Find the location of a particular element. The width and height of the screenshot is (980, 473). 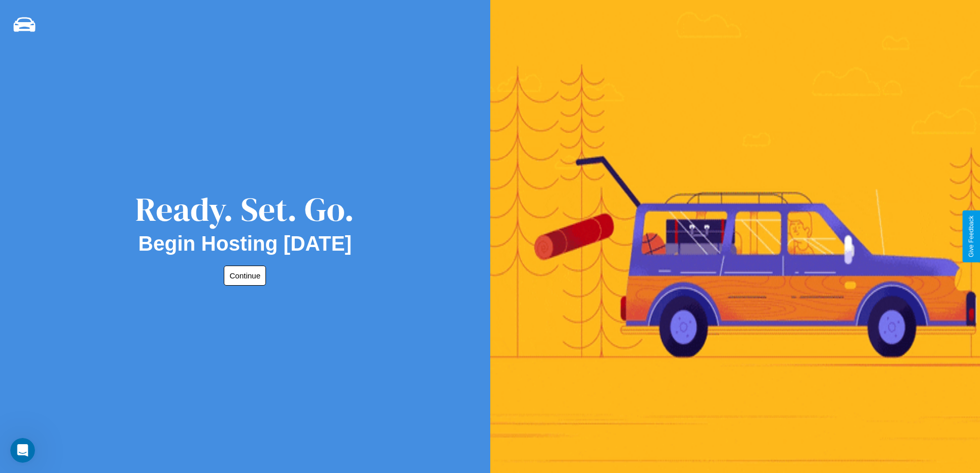

div: Ready. Set. Go. is located at coordinates (245, 209).